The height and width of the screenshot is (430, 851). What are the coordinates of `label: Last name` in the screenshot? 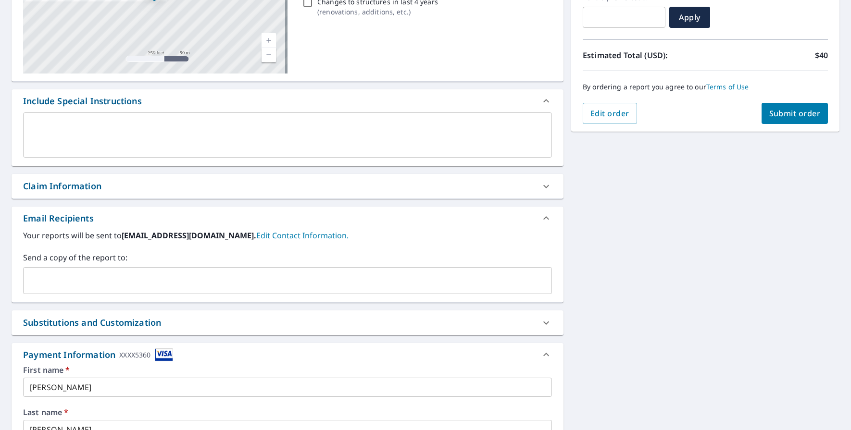 It's located at (287, 412).